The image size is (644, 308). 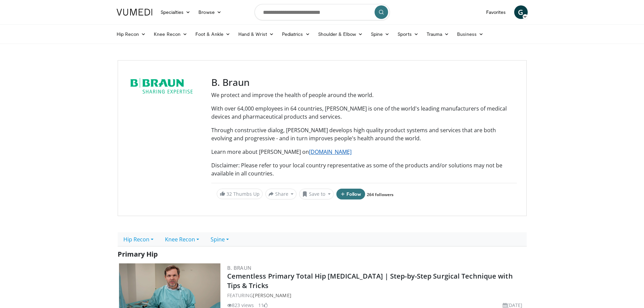 What do you see at coordinates (240, 194) in the screenshot?
I see `a: 32 Thumbs Up` at bounding box center [240, 194].